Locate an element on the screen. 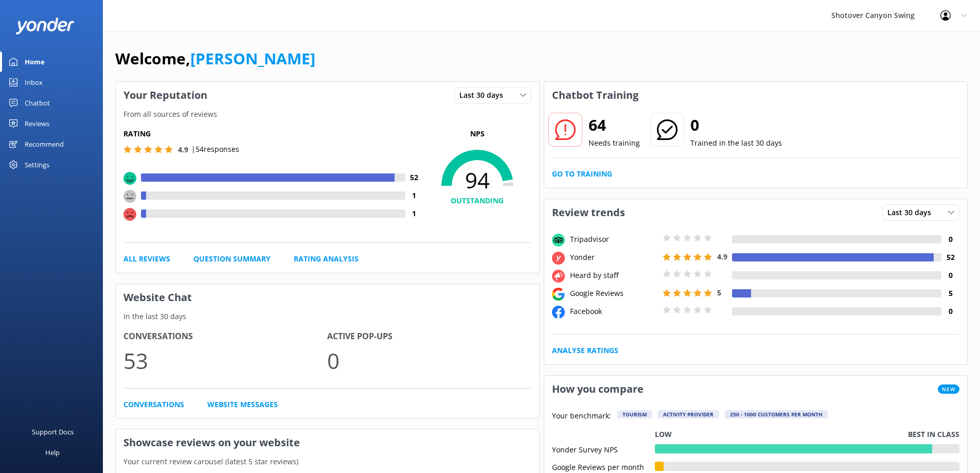 The height and width of the screenshot is (473, 980). a: Analyse Ratings is located at coordinates (585, 351).